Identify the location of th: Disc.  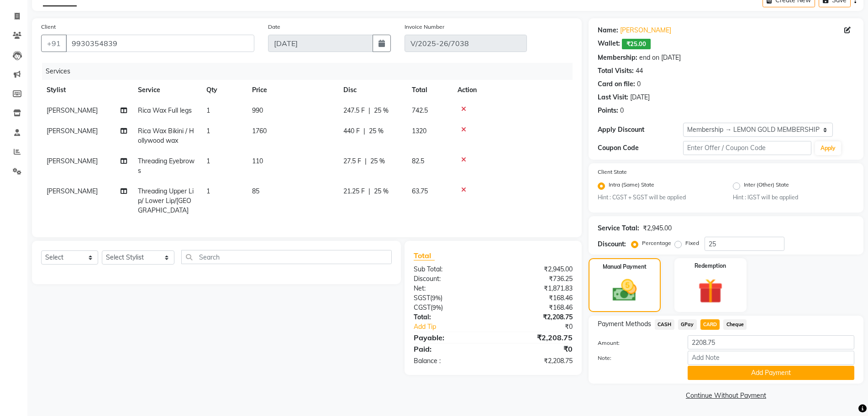
(372, 90).